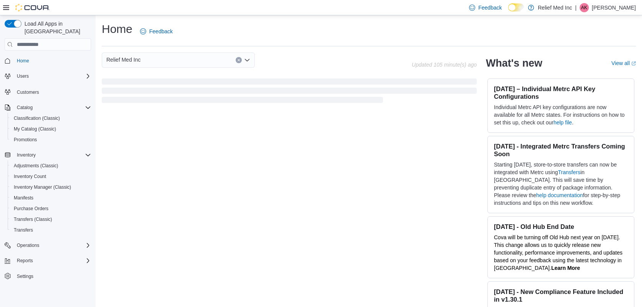 The image size is (642, 307). I want to click on svg: External link, so click(634, 64).